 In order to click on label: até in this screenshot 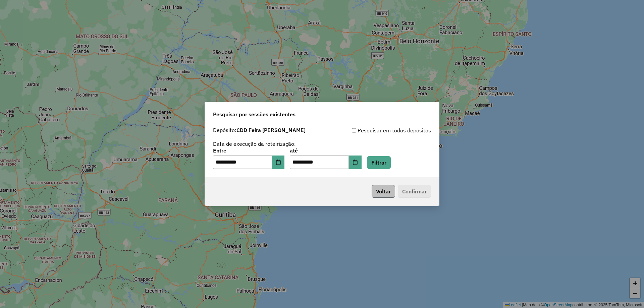, I will do `click(325, 151)`.